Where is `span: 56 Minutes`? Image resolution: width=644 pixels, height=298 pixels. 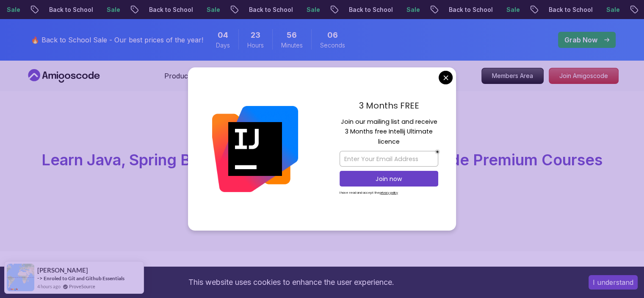 span: 56 Minutes is located at coordinates (292, 35).